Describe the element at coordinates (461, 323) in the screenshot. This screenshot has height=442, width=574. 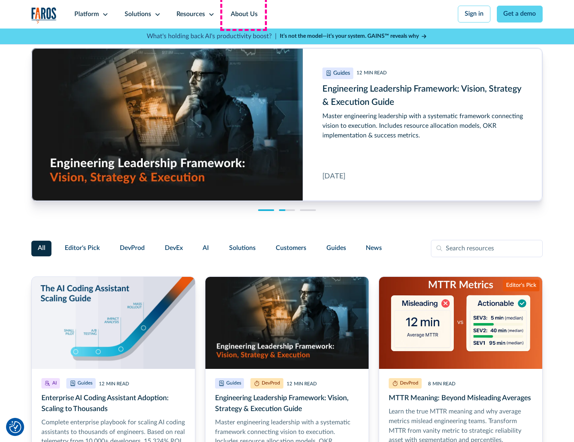
I see `img: Illustration of misleading vs. actionable MTTR metrics` at that location.